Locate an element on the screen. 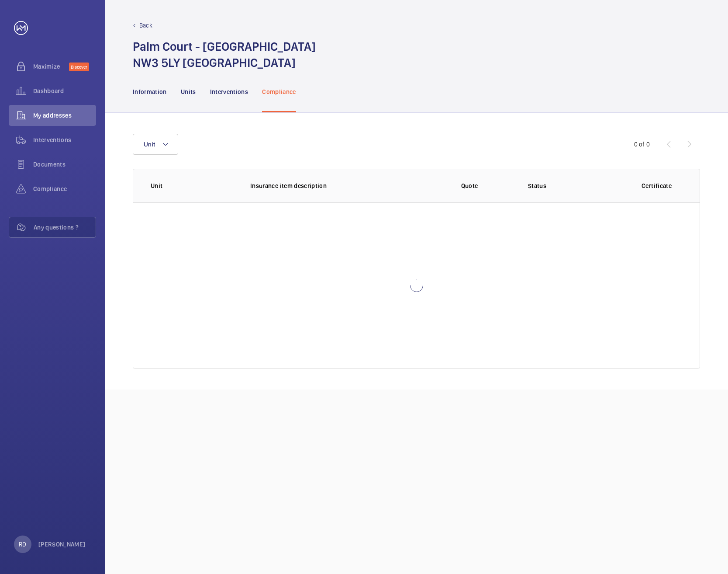 The image size is (728, 574). p: Back is located at coordinates (146, 25).